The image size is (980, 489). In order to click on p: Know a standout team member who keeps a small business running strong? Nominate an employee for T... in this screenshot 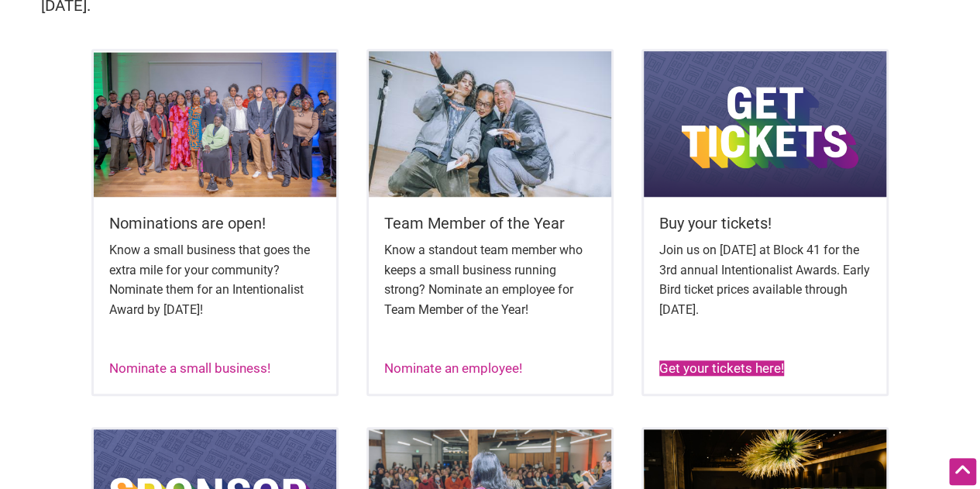, I will do `click(490, 280)`.